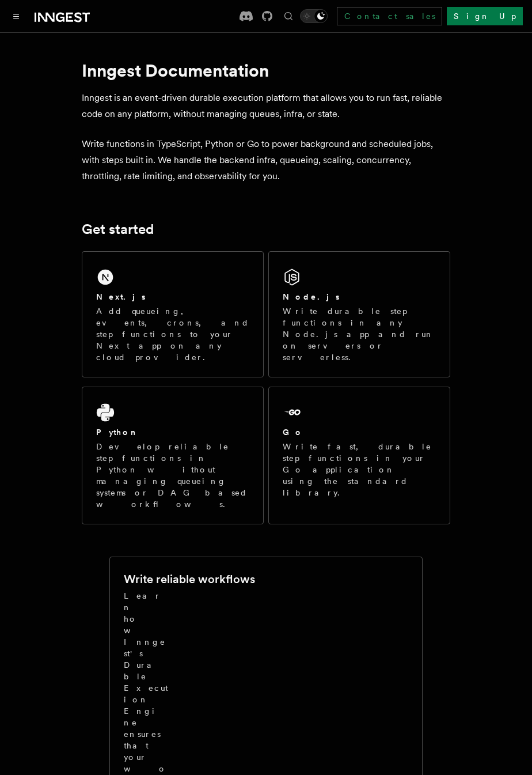 The height and width of the screenshot is (775, 532). What do you see at coordinates (118, 432) in the screenshot?
I see `h2: Python` at bounding box center [118, 432].